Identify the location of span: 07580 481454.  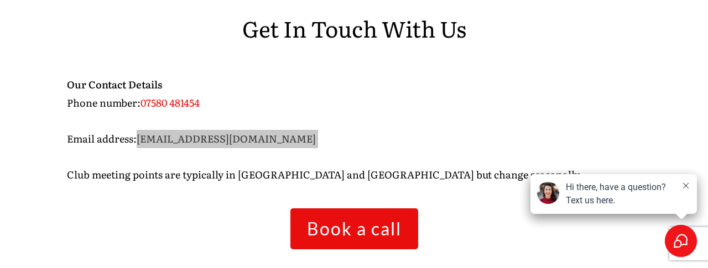
(170, 102).